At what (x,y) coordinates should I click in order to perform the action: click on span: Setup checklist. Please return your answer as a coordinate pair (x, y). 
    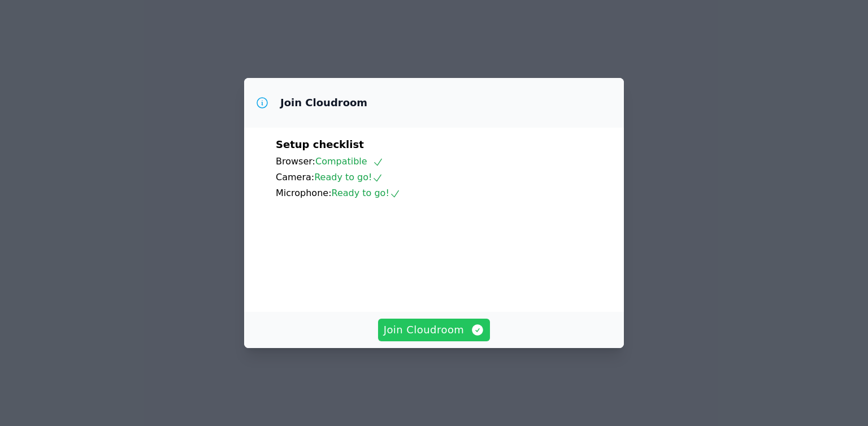
    Looking at the image, I should click on (320, 144).